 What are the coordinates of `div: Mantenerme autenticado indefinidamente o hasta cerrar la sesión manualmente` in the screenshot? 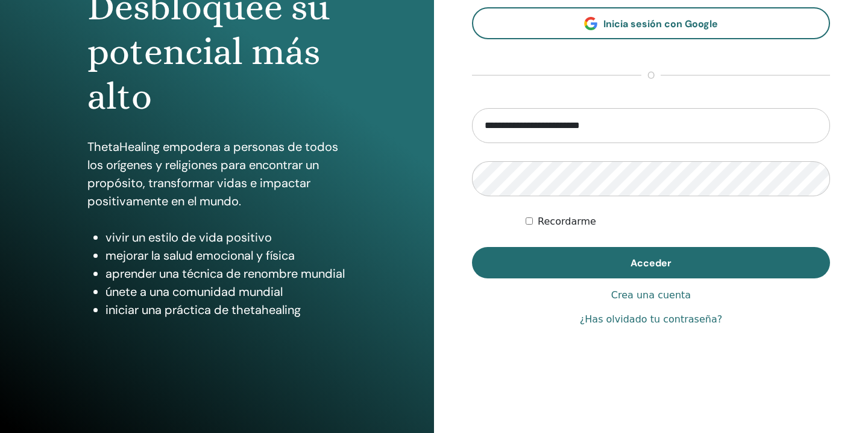 It's located at (678, 221).